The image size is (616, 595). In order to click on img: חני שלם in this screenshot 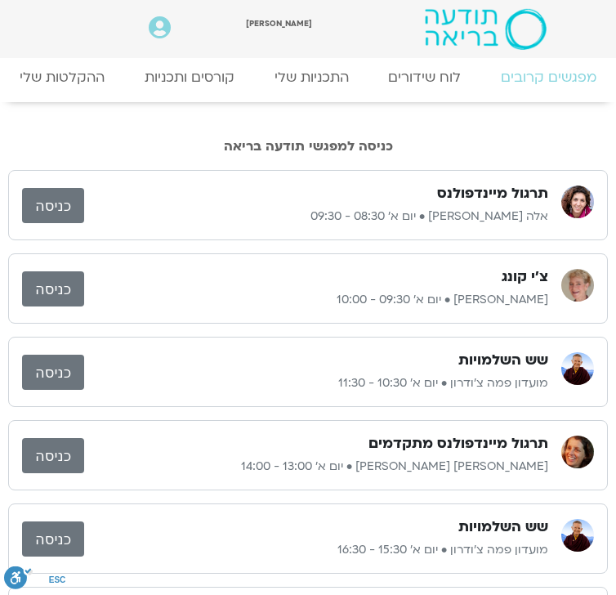, I will do `click(578, 285)`.